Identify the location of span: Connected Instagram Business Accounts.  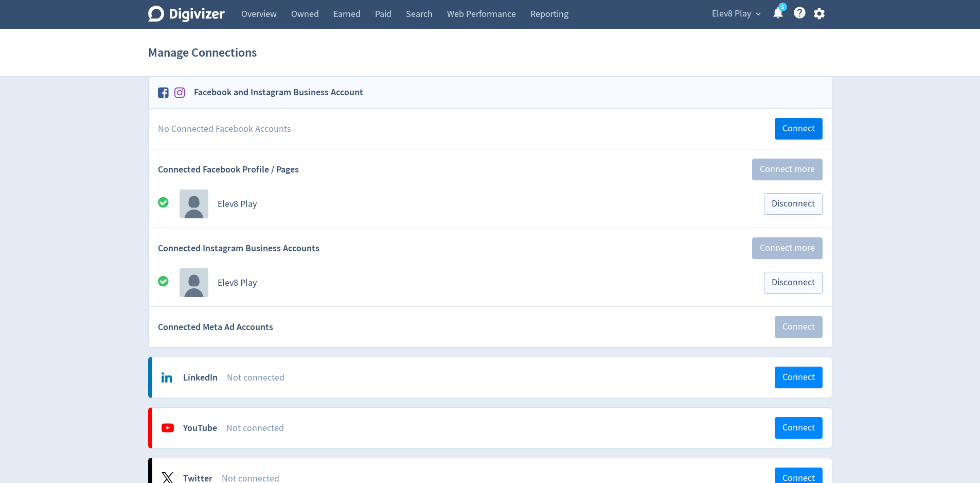
(239, 248).